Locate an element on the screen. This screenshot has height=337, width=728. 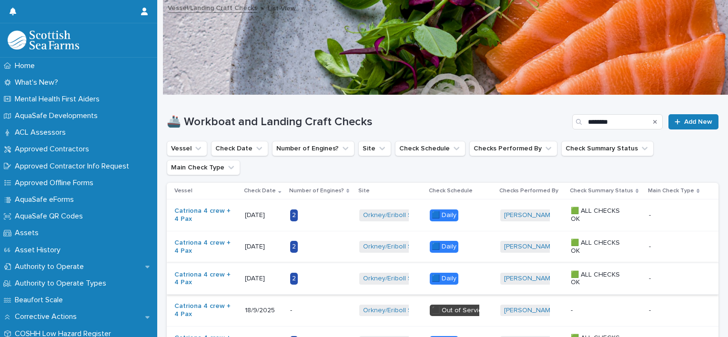
img: bPIBxiqnSb2ggTQWdOVV is located at coordinates (43, 40).